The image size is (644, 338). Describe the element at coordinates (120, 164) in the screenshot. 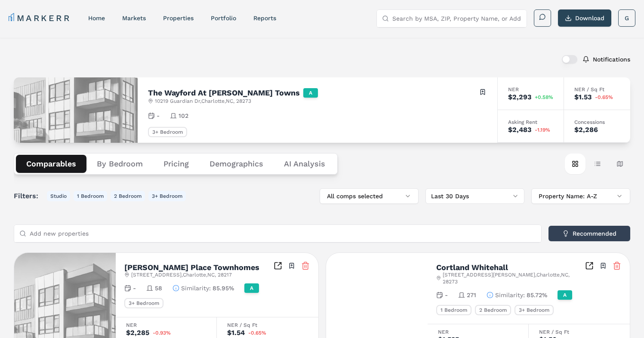

I see `button: By Bedroom` at that location.